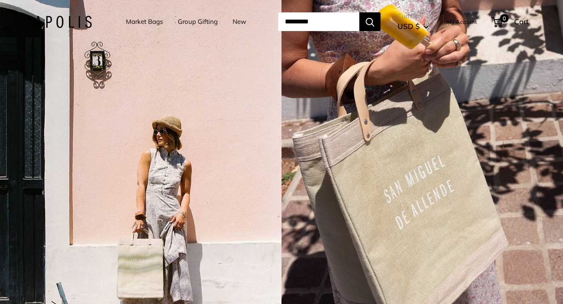 The width and height of the screenshot is (563, 304). Describe the element at coordinates (198, 22) in the screenshot. I see `a: Group Gifting` at that location.